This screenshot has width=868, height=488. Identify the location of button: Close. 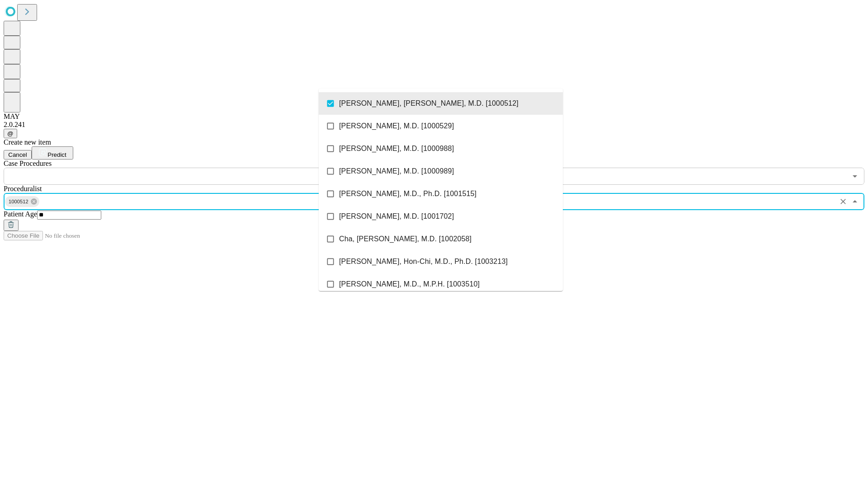
(855, 202).